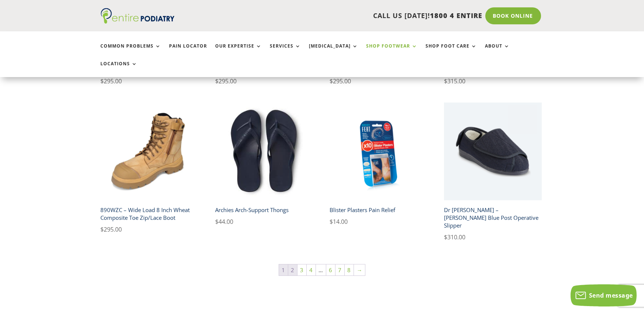 The height and width of the screenshot is (312, 644). Describe the element at coordinates (283, 270) in the screenshot. I see `span: Page 1` at that location.